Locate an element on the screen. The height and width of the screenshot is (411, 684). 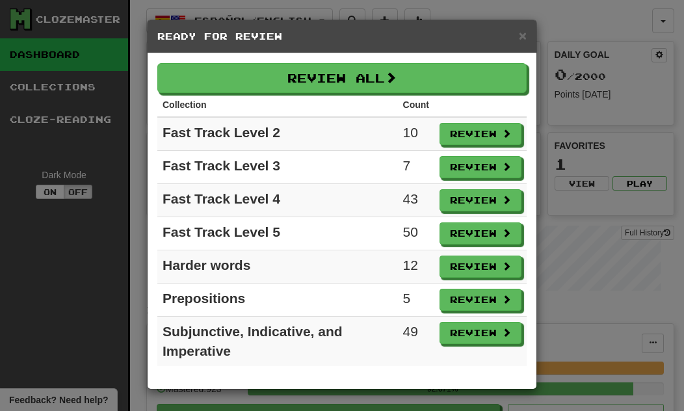
td: Prepositions is located at coordinates (278, 300).